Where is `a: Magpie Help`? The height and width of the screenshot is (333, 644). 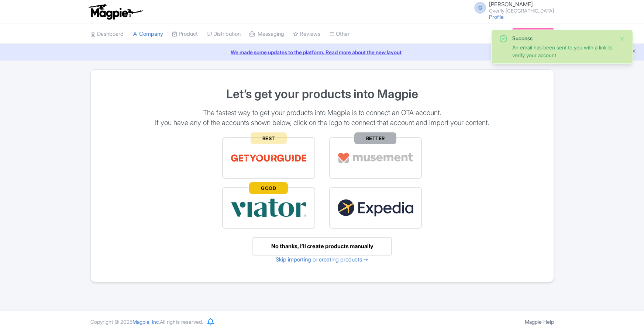 a: Magpie Help is located at coordinates (539, 322).